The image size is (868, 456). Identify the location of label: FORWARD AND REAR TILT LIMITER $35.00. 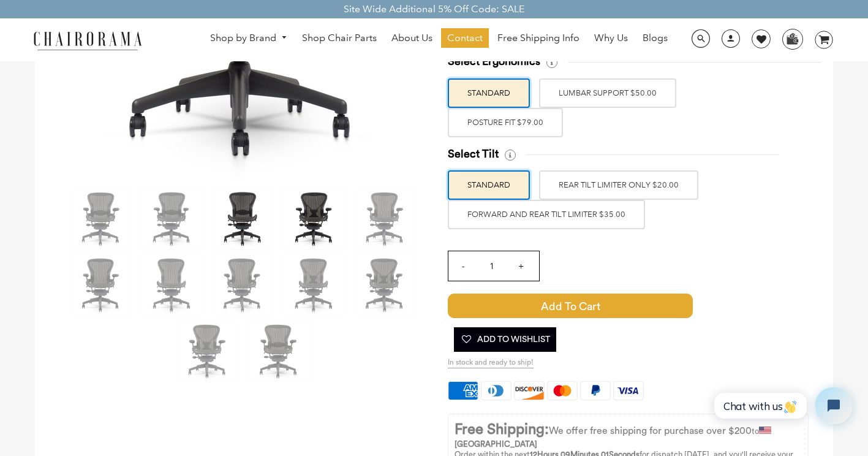
(547, 214).